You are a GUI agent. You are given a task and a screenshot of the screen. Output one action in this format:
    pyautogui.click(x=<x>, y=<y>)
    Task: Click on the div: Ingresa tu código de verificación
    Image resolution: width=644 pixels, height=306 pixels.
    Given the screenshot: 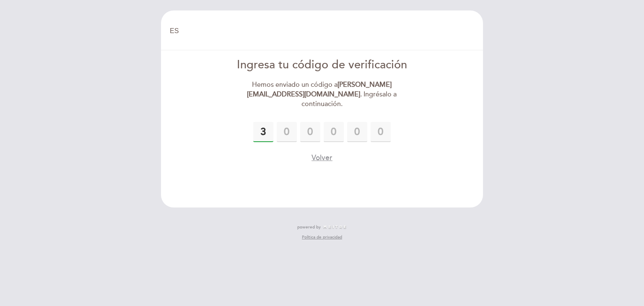 What is the action you would take?
    pyautogui.click(x=322, y=65)
    